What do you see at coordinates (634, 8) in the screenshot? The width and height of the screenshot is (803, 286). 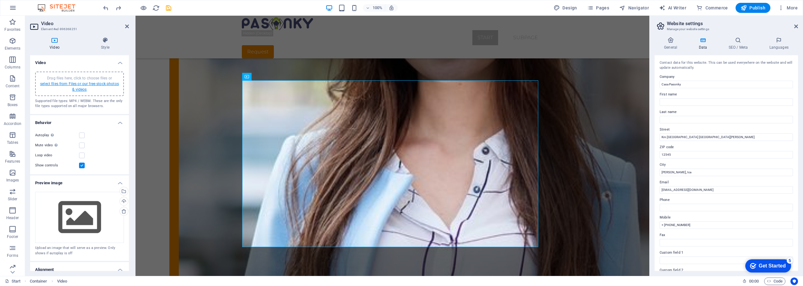 I see `span: Navigator` at bounding box center [634, 8].